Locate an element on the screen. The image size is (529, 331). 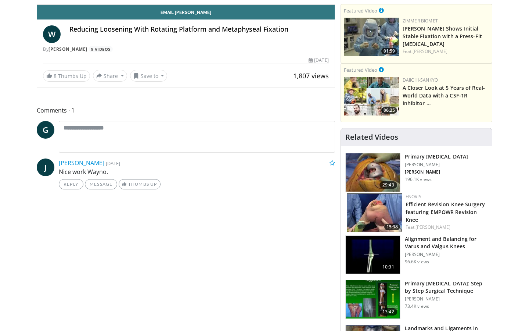
img: oa8B-rsjN5HfbTbX5hMDoxOjB1O5lLKx_1.150x105_q85_crop-smart_upscale.jpg is located at coordinates (373, 299).